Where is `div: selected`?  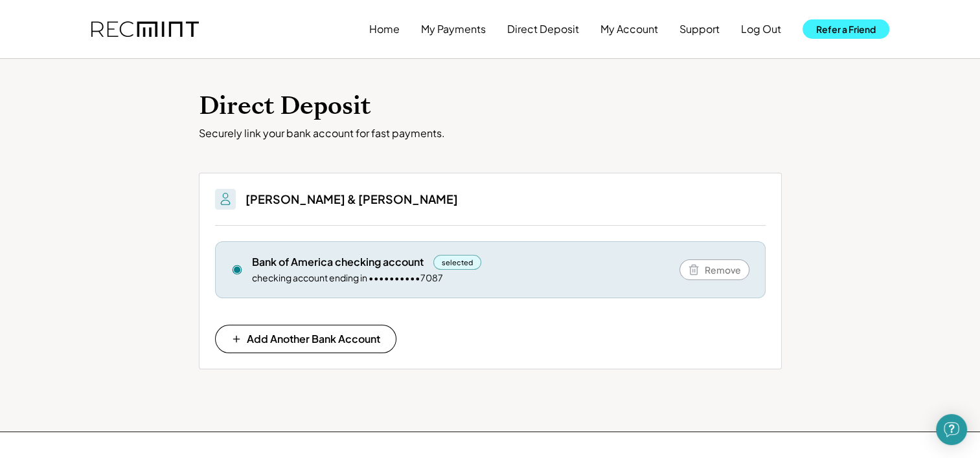 div: selected is located at coordinates (458, 262).